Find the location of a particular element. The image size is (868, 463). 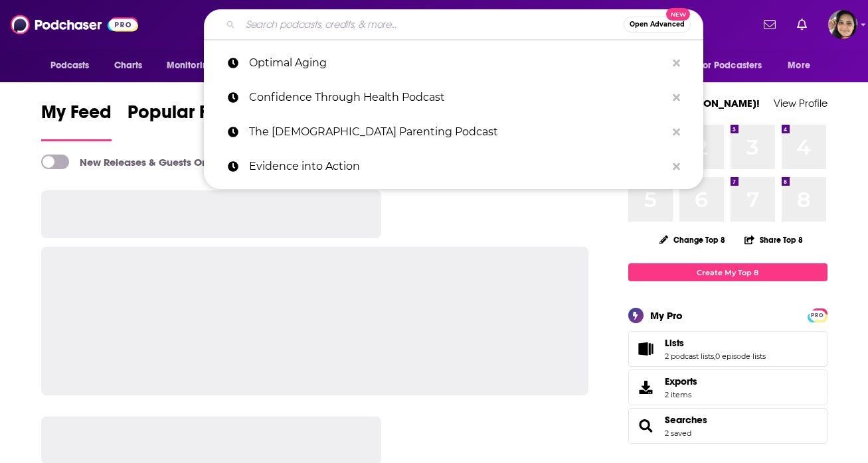

p: Confidence Through Health Podcast is located at coordinates (458, 98).